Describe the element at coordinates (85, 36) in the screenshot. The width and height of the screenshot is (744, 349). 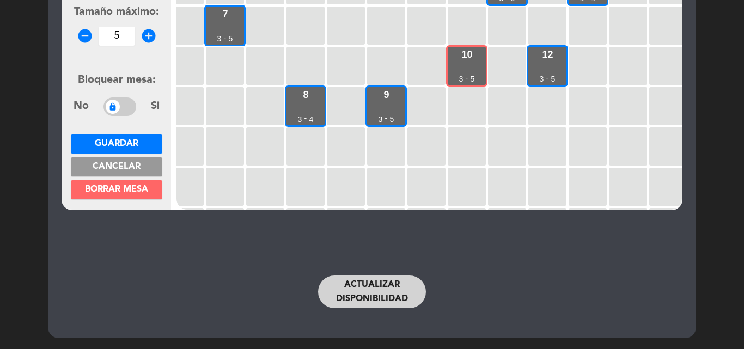
I see `i: remove_circle` at that location.